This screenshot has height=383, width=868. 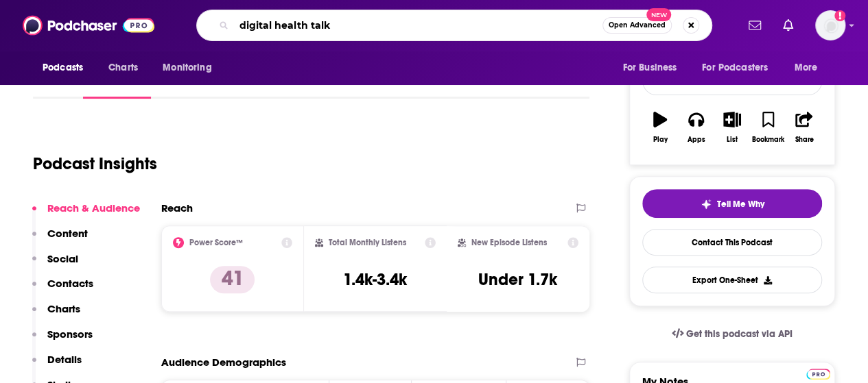 I want to click on span: Open Advanced, so click(x=637, y=25).